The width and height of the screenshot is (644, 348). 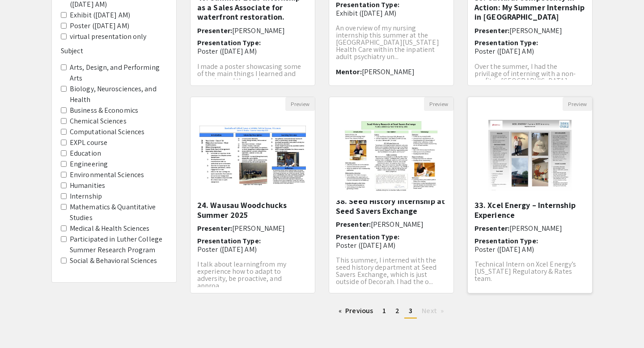 I want to click on h6: Subject, so click(x=114, y=51).